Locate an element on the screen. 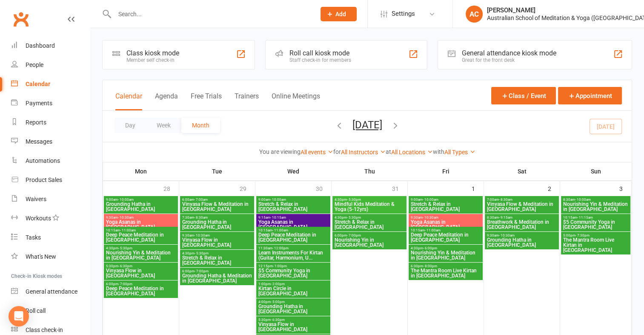  th: Tue is located at coordinates (217, 171).